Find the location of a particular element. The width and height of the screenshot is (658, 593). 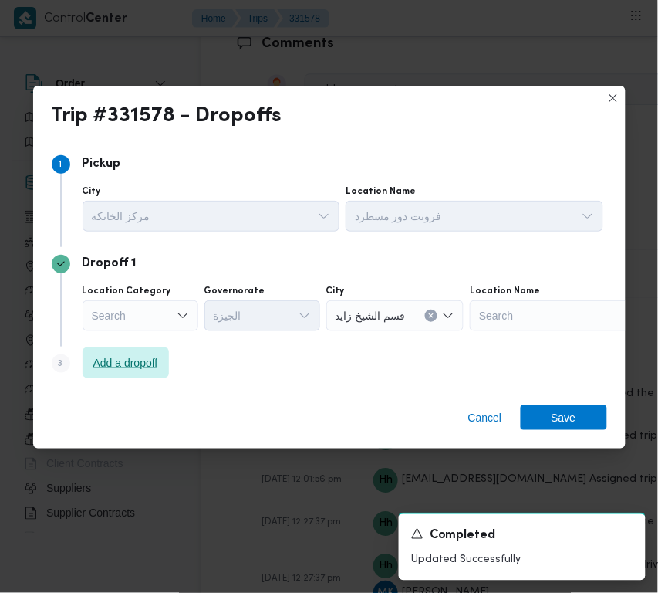

span: Completed is located at coordinates (463, 536).